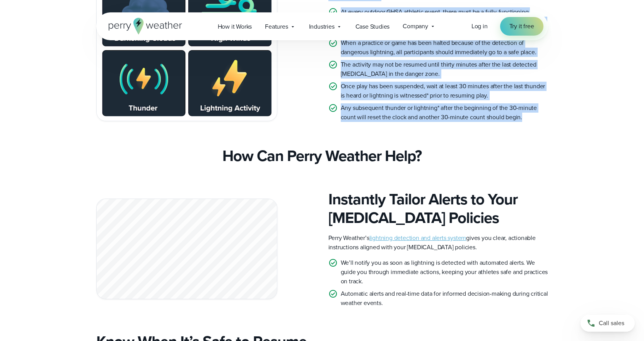  What do you see at coordinates (415, 27) in the screenshot?
I see `span: Company` at bounding box center [415, 27].